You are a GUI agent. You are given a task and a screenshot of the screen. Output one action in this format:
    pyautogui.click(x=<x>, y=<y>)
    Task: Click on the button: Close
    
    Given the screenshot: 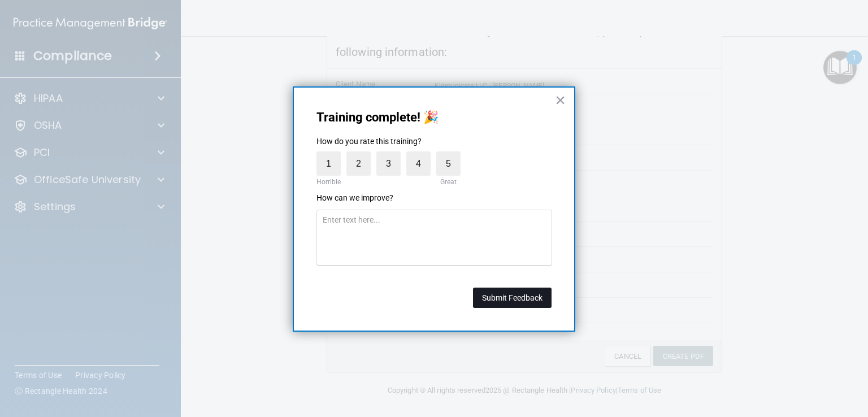 What is the action you would take?
    pyautogui.click(x=560, y=100)
    